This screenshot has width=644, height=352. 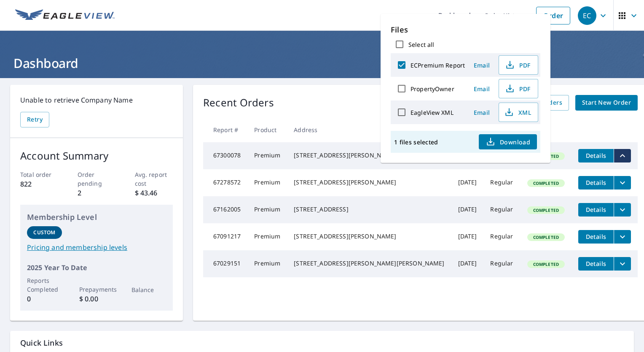 I want to click on p: $ 43.46, so click(x=154, y=193).